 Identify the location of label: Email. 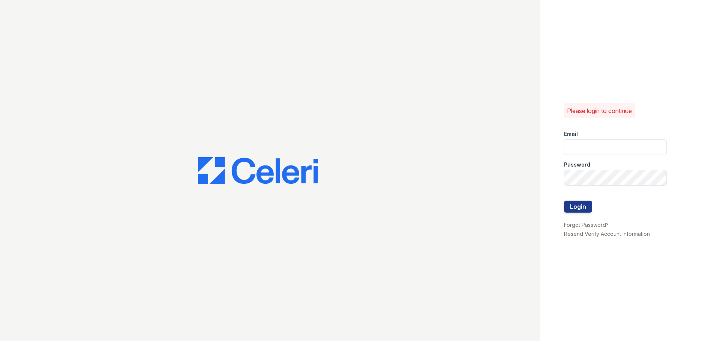
(570, 134).